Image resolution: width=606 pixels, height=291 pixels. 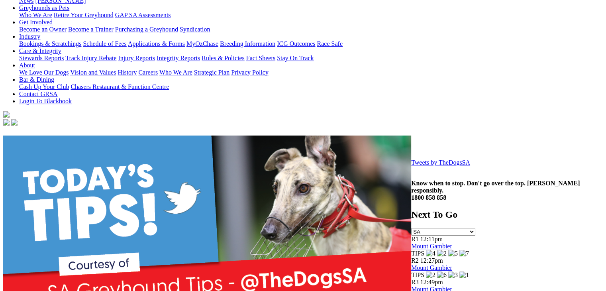 What do you see at coordinates (136, 58) in the screenshot?
I see `a: Injury Reports` at bounding box center [136, 58].